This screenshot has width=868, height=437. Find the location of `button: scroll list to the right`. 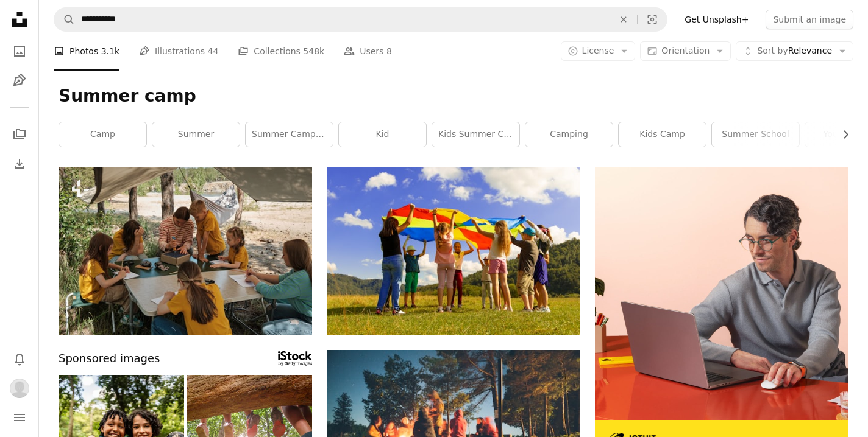

button: scroll list to the right is located at coordinates (841, 135).